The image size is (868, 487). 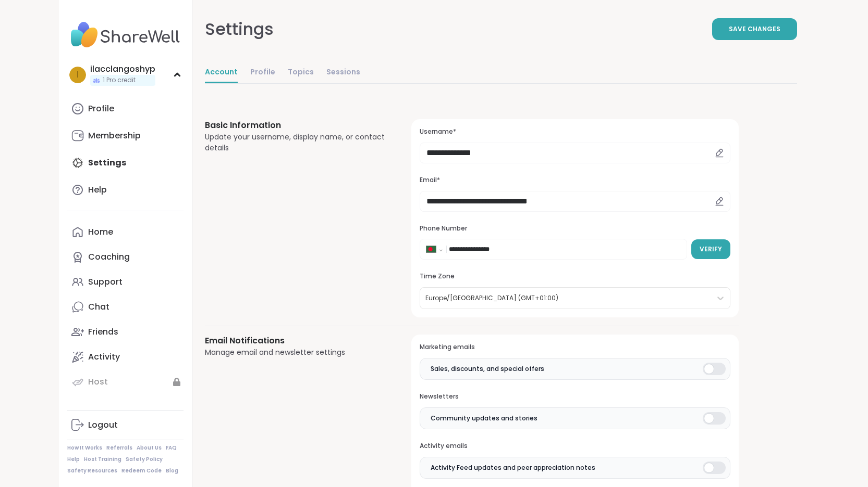 What do you see at coordinates (102, 425) in the screenshot?
I see `div: Logout` at bounding box center [102, 425].